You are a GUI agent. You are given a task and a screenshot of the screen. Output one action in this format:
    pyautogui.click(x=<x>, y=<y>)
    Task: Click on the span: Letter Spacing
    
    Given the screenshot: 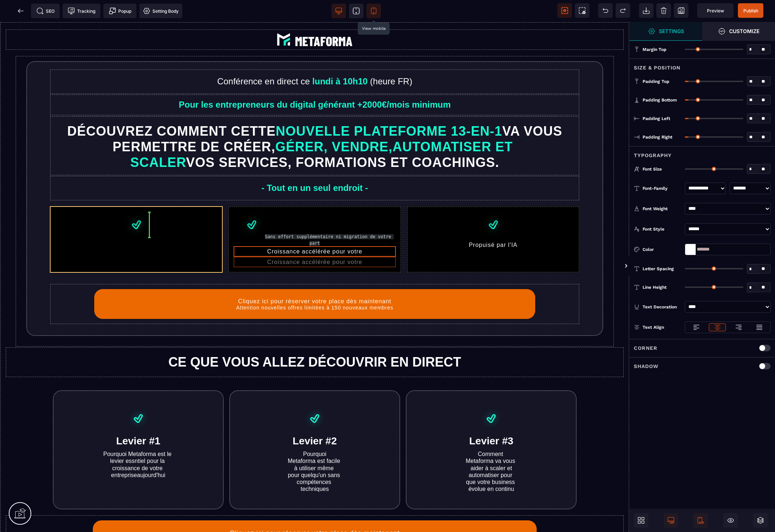 What is the action you would take?
    pyautogui.click(x=658, y=268)
    